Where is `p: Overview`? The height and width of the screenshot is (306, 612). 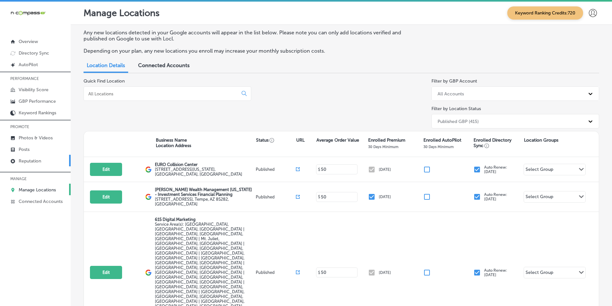 p: Overview is located at coordinates (28, 41).